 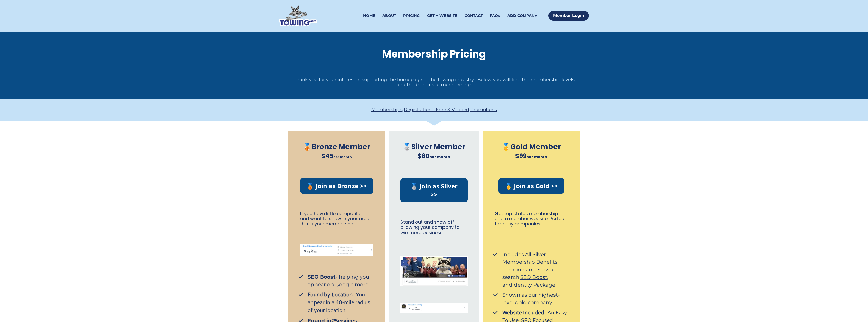 I want to click on span: If you have little competition and want to show in your area this is your membership., so click(x=335, y=218).